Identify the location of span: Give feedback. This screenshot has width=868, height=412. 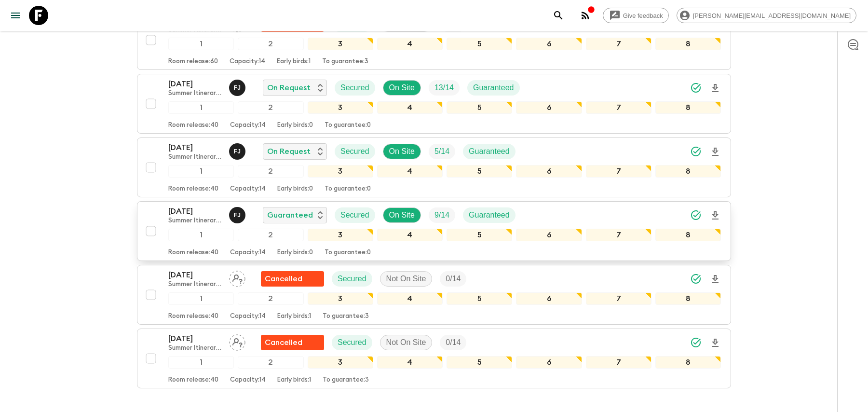
(643, 15).